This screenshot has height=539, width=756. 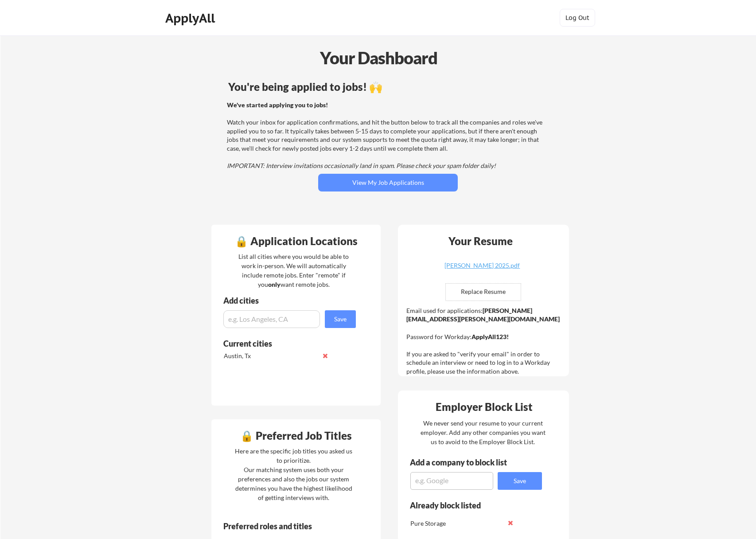 I want to click on div: Preferred roles and titles, so click(x=283, y=526).